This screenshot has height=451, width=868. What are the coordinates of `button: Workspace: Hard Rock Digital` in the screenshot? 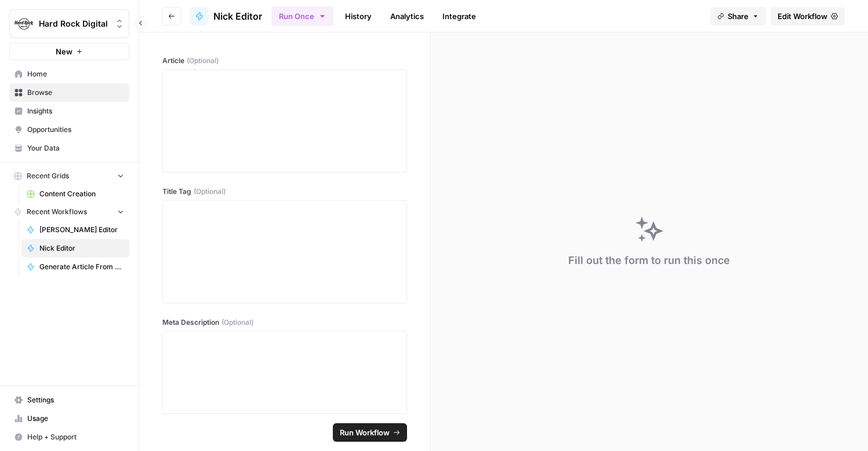 It's located at (69, 23).